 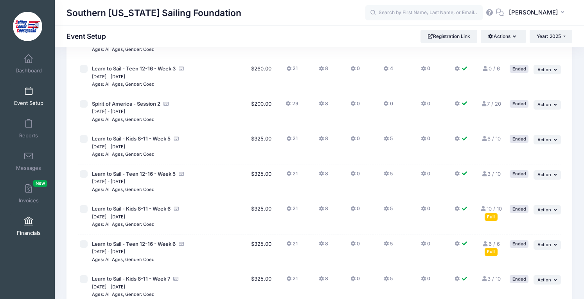 What do you see at coordinates (27, 26) in the screenshot?
I see `img: Southern Maryland Sailing Foundation` at bounding box center [27, 26].